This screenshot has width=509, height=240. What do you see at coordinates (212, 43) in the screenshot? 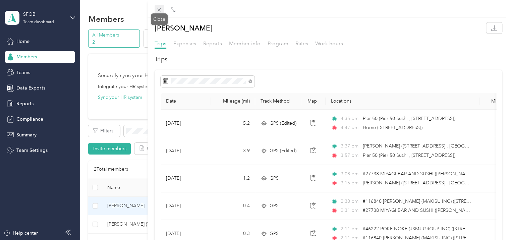
I see `span: Reports` at bounding box center [212, 43].